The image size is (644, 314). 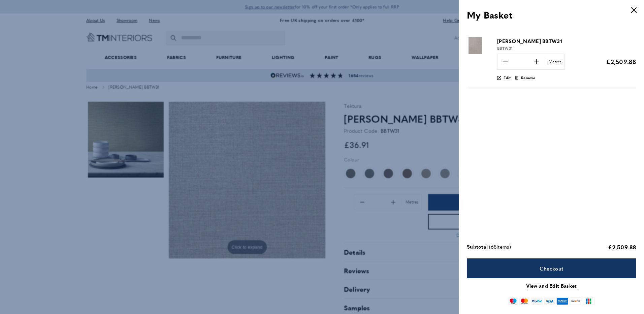 What do you see at coordinates (493, 247) in the screenshot?
I see `span: 68` at bounding box center [493, 247].